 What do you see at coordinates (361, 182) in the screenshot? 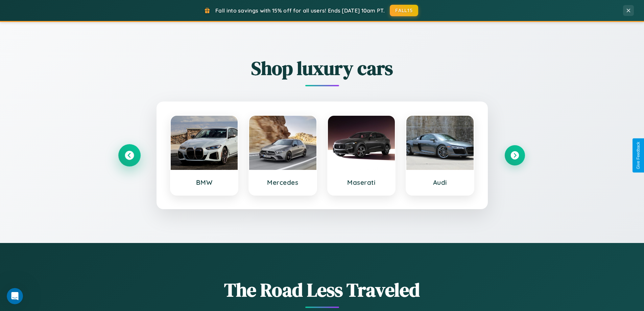
I see `h3: Maserati` at bounding box center [361, 182].